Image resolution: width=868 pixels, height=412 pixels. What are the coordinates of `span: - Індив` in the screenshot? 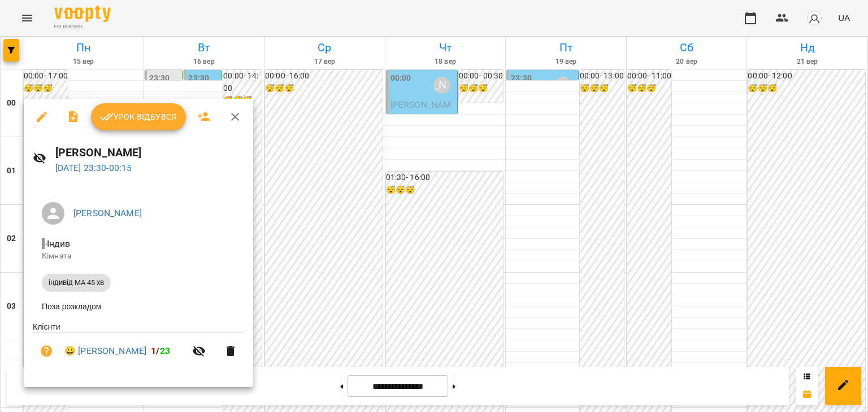 It's located at (57, 244).